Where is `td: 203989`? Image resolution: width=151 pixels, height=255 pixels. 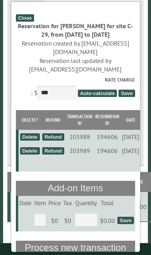 td: 203989 is located at coordinates (80, 151).